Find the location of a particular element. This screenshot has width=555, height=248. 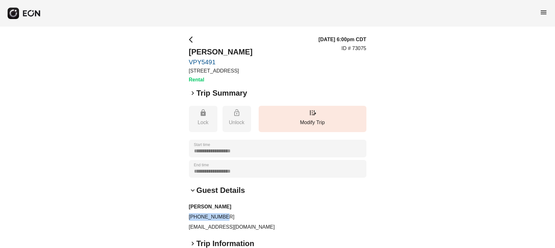

p: Modify Trip is located at coordinates (313, 123).